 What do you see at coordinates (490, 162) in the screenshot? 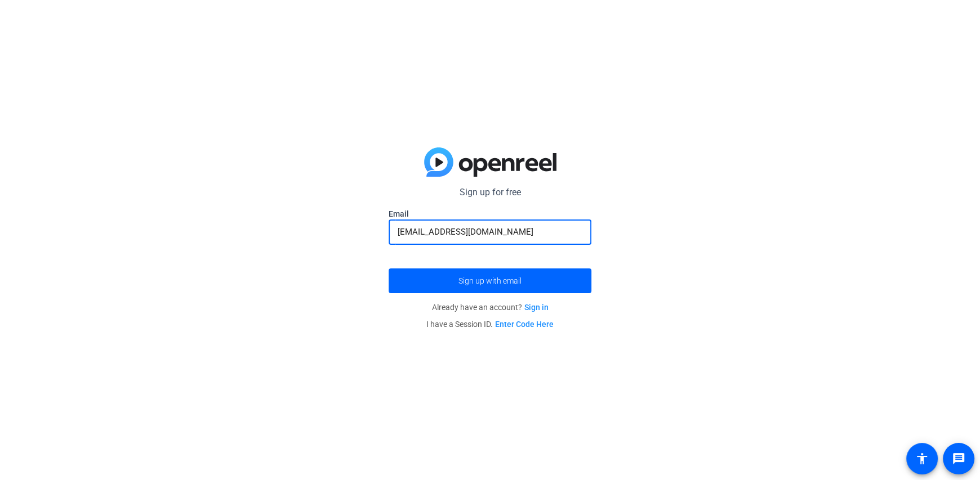
I see `img: blue-gradient.svg` at bounding box center [490, 162].